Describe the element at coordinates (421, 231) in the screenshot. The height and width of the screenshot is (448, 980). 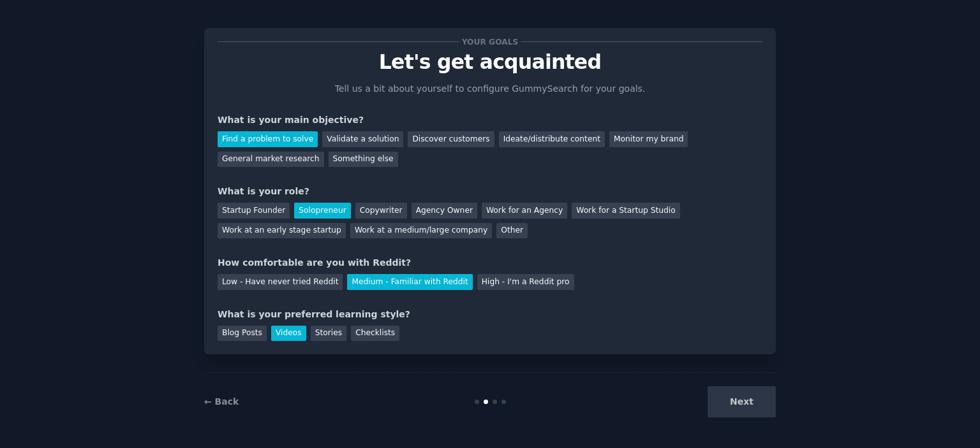
I see `div: Work at a medium/large company` at that location.